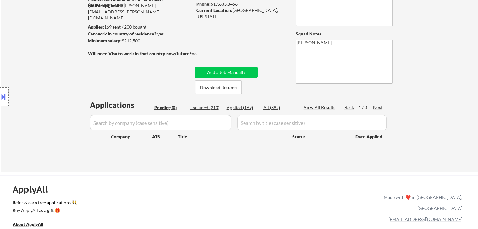 This screenshot has height=229, width=478. Describe the element at coordinates (140, 27) in the screenshot. I see `div: 169 sent / 200 bought` at that location.